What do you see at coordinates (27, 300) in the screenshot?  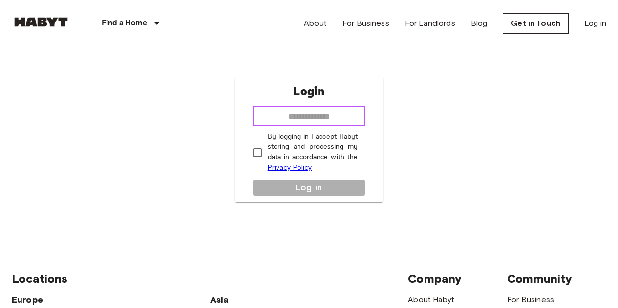 I see `span: Europe` at bounding box center [27, 300].